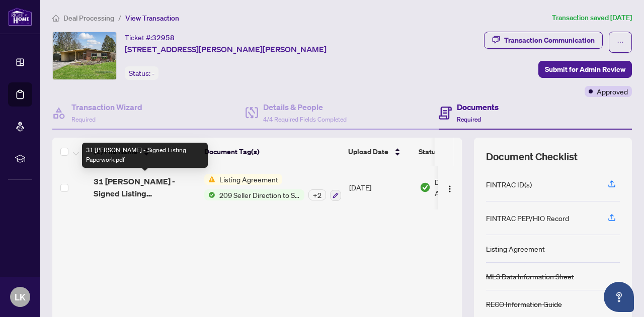  Describe the element at coordinates (450, 187) in the screenshot. I see `button: Logo` at that location.